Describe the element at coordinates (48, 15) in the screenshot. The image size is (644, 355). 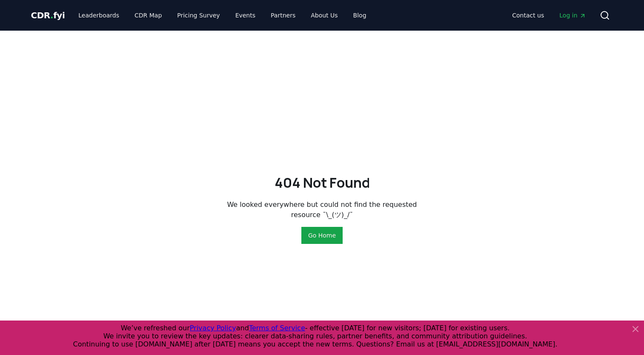
I see `span: CDR fyi` at that location.